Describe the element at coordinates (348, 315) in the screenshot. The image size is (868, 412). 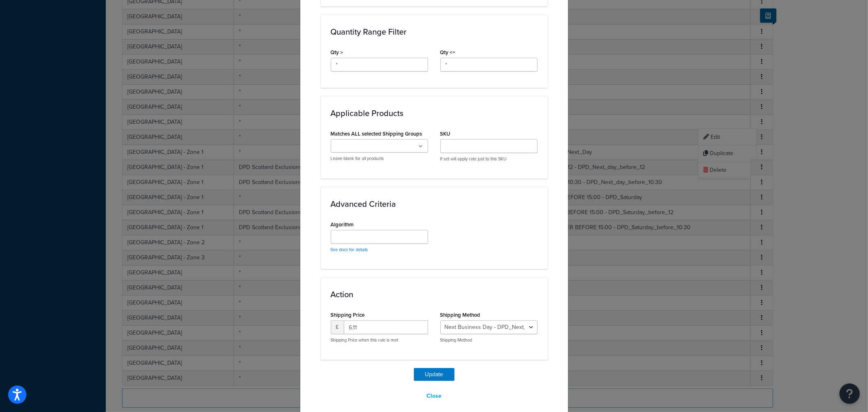
I see `label: Shipping Price` at that location.